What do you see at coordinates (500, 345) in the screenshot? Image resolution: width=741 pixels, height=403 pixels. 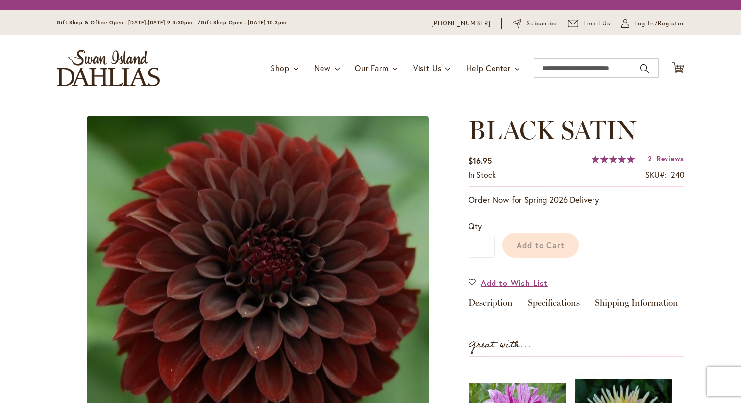 I see `strong: Great with...` at bounding box center [500, 345].